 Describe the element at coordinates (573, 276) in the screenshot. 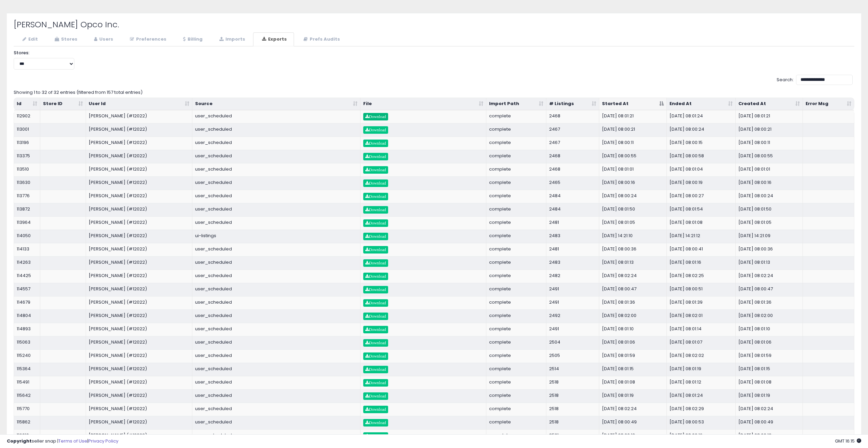

I see `td: 2482` at that location.